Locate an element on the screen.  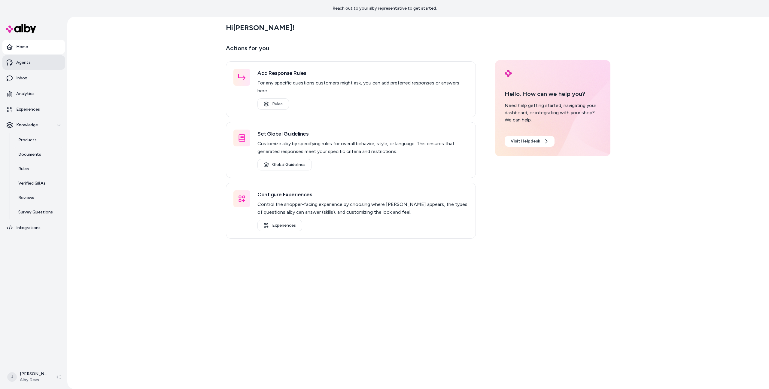
p: Documents is located at coordinates (30, 154).